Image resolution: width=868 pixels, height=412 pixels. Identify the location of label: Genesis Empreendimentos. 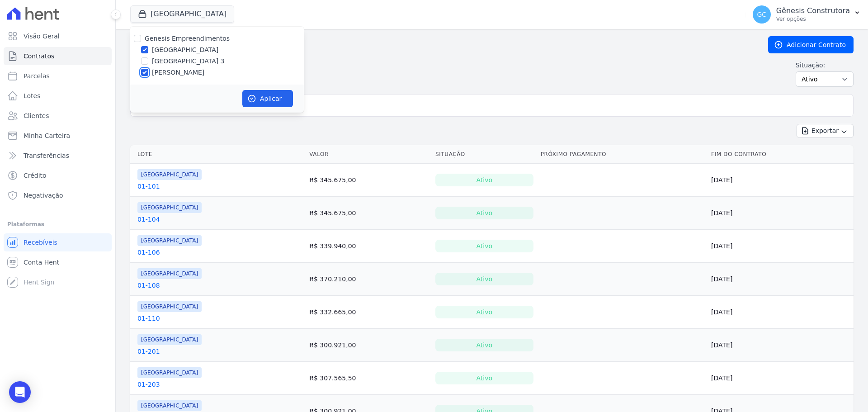
(187, 38).